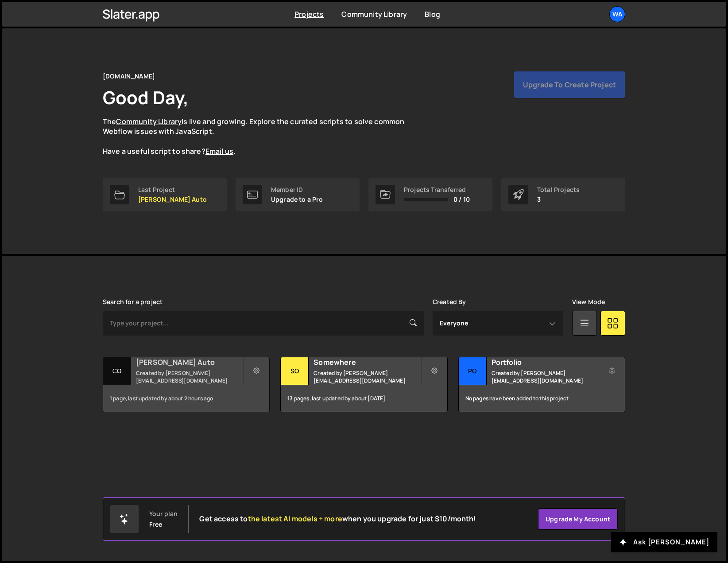 Image resolution: width=728 pixels, height=563 pixels. What do you see at coordinates (146, 97) in the screenshot?
I see `h1: Good Day,` at bounding box center [146, 97].